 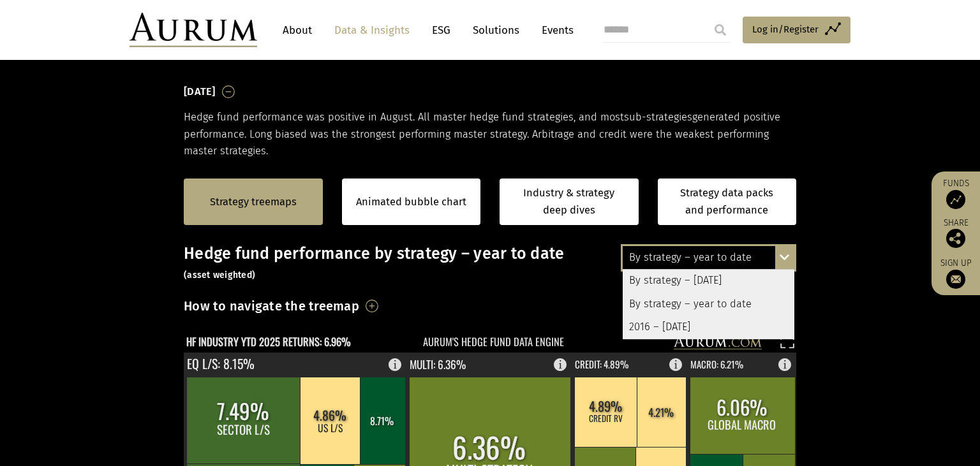 I want to click on a: Data & Insights, so click(x=372, y=30).